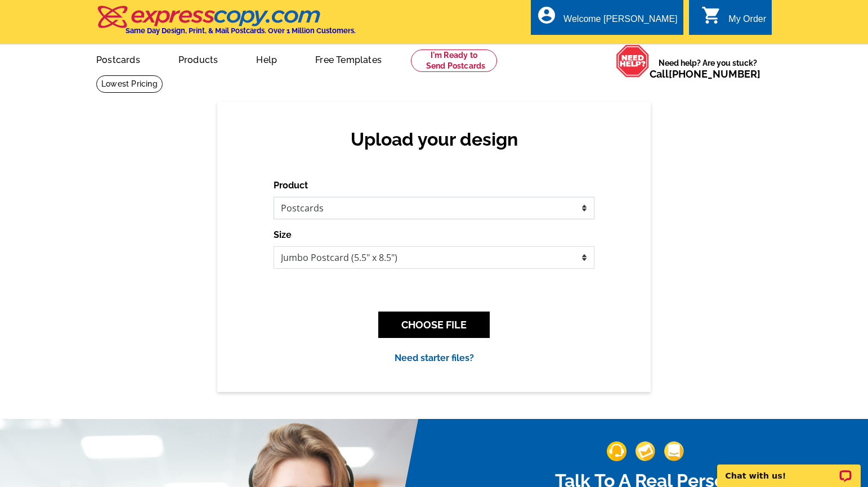 The height and width of the screenshot is (487, 868). Describe the element at coordinates (434, 139) in the screenshot. I see `h2: Upload your design` at that location.